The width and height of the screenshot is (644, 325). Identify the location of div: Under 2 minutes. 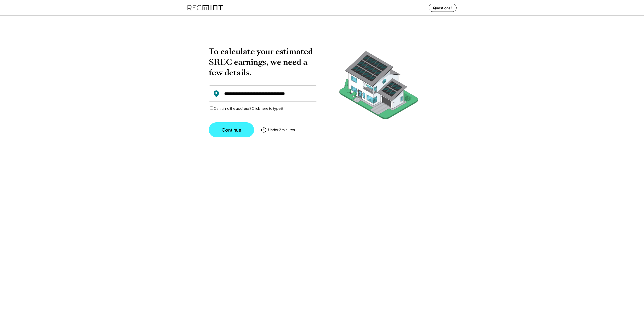
(281, 130).